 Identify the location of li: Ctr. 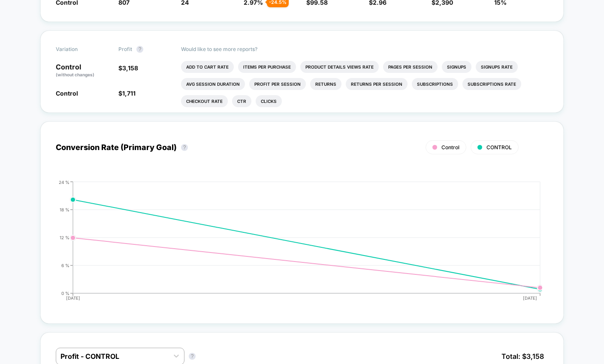
(242, 101).